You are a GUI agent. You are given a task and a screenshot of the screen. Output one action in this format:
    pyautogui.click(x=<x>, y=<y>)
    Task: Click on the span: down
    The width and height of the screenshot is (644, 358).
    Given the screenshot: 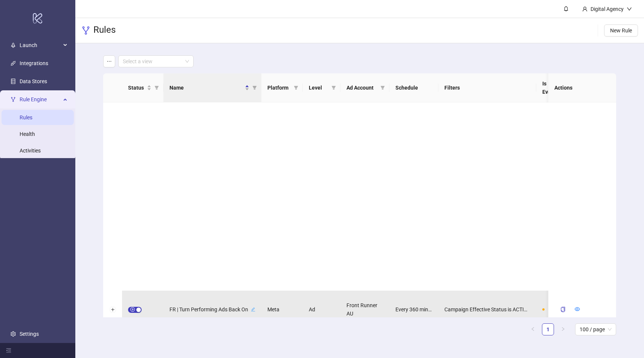 What is the action you would take?
    pyautogui.click(x=629, y=9)
    